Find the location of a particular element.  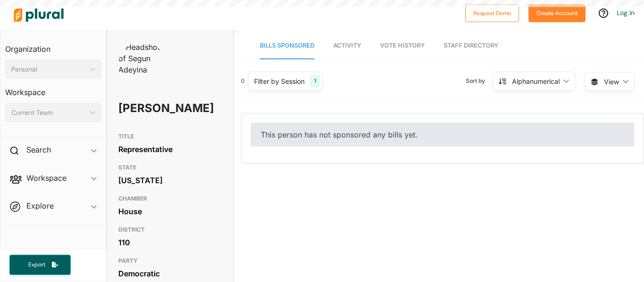

h2: Search is located at coordinates (38, 150).